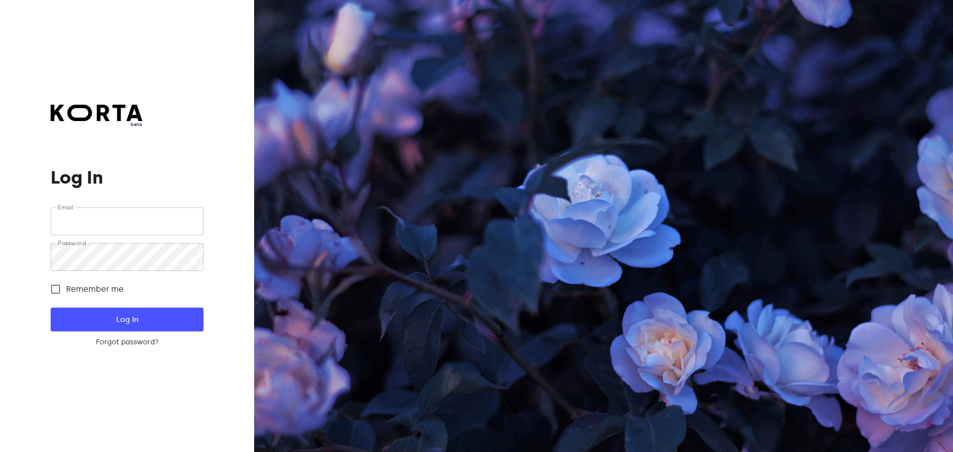 The image size is (953, 452). Describe the element at coordinates (127, 342) in the screenshot. I see `a: Forgot password?` at that location.